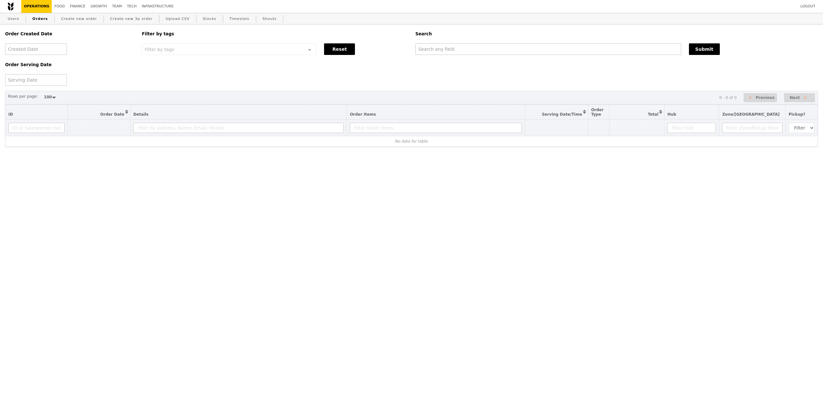 The width and height of the screenshot is (823, 400). What do you see at coordinates (14, 19) in the screenshot?
I see `a: Users` at bounding box center [14, 19].